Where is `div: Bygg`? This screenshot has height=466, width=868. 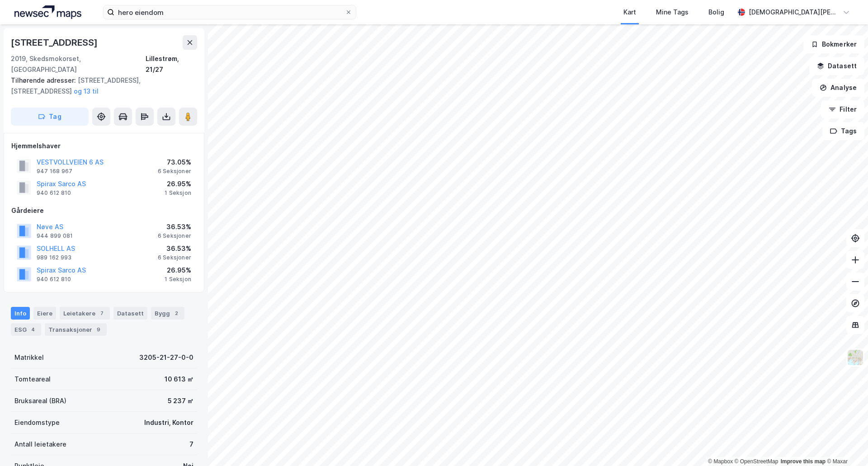 div: Bygg is located at coordinates (168, 313).